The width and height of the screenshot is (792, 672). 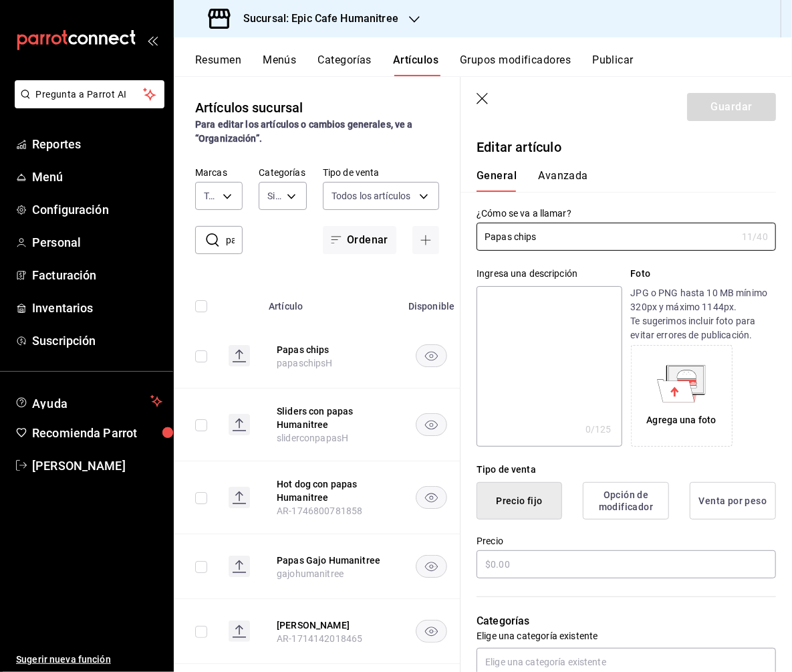 I want to click on button: Publicar, so click(x=613, y=65).